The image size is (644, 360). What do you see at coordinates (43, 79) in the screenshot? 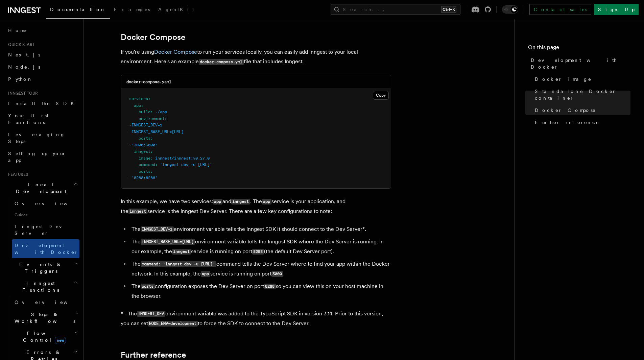
I see `a: Python` at bounding box center [43, 79].